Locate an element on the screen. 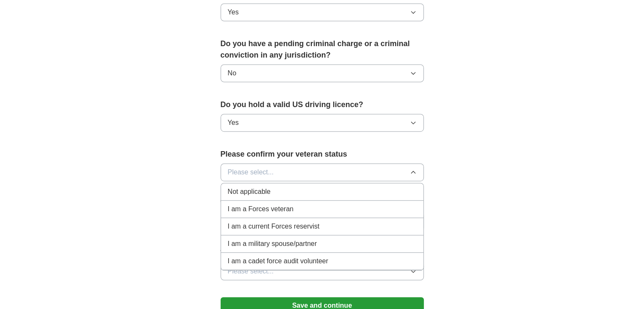 The width and height of the screenshot is (644, 309). span: I am a military spouse/partner is located at coordinates (272, 244).